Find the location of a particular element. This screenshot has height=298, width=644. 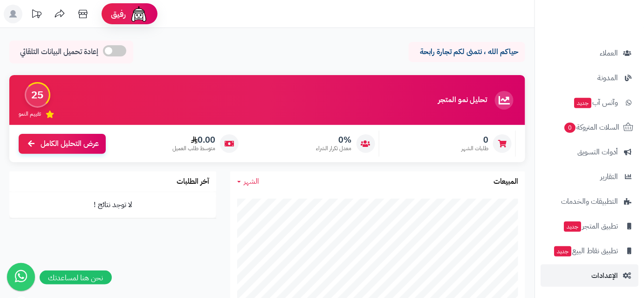

span: إعادة تحميل البيانات التلقائي is located at coordinates (59, 52).